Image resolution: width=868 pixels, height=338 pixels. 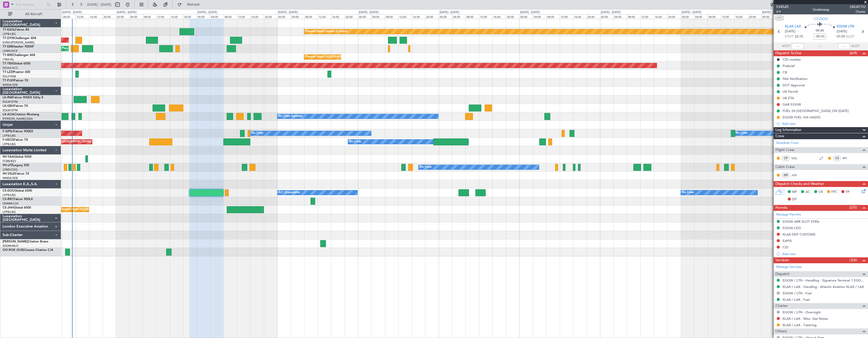 I want to click on a: OO-ROK (SUB)Cessna Citation CJ4, so click(x=27, y=250).